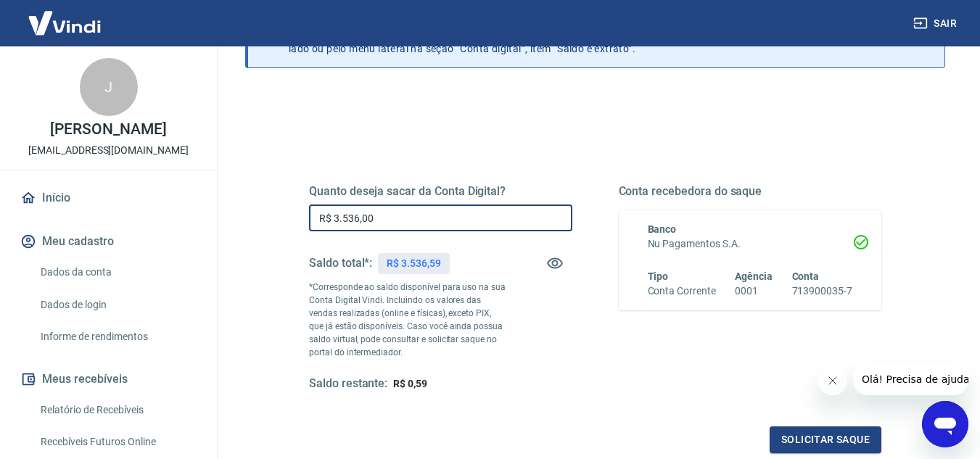 This screenshot has height=459, width=980. I want to click on h5: Saldo total*:, so click(340, 263).